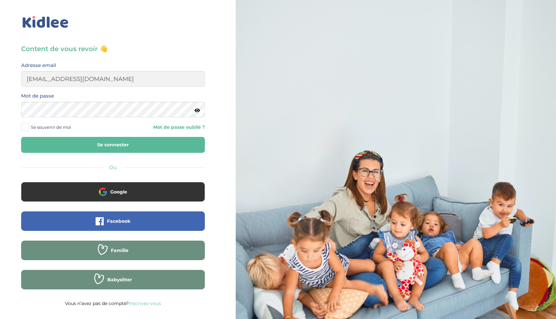 Image resolution: width=556 pixels, height=319 pixels. I want to click on h3: Content de vous revoir 👋, so click(113, 49).